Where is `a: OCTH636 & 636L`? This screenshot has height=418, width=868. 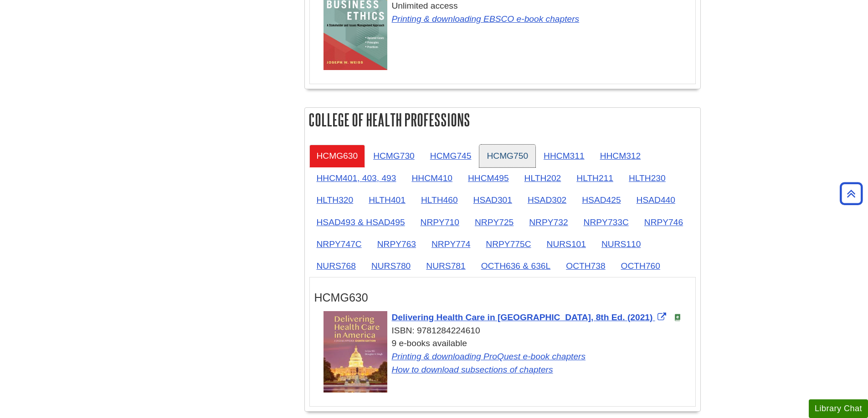 a: OCTH636 & 636L is located at coordinates (515, 266).